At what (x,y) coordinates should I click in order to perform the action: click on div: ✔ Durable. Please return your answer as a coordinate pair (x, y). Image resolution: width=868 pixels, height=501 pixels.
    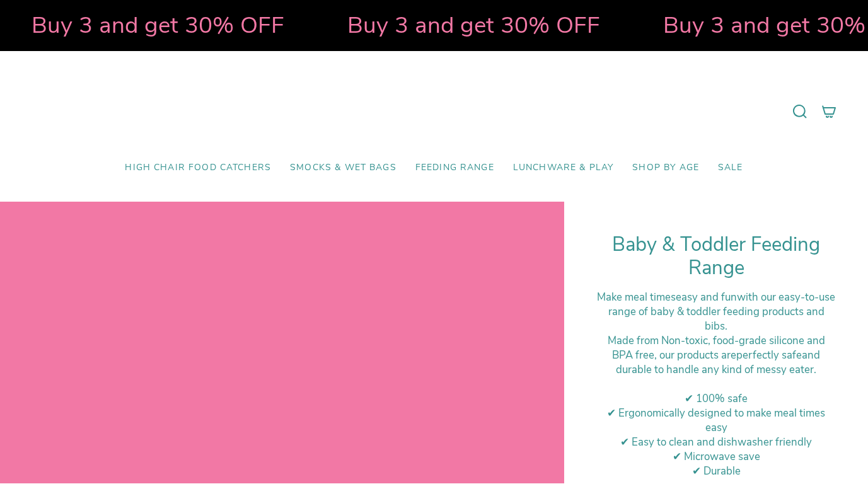
    Looking at the image, I should click on (716, 471).